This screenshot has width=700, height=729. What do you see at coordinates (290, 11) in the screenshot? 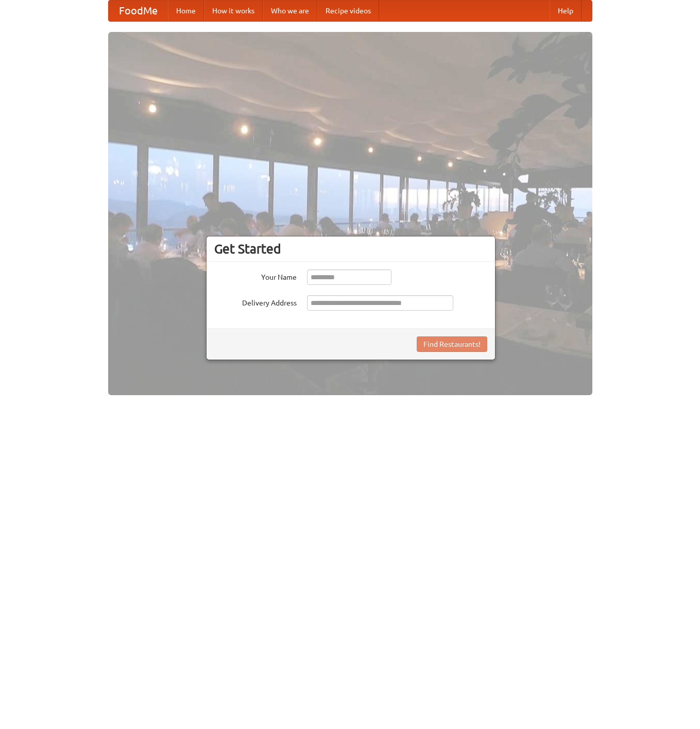
I see `a: Who we are` at bounding box center [290, 11].